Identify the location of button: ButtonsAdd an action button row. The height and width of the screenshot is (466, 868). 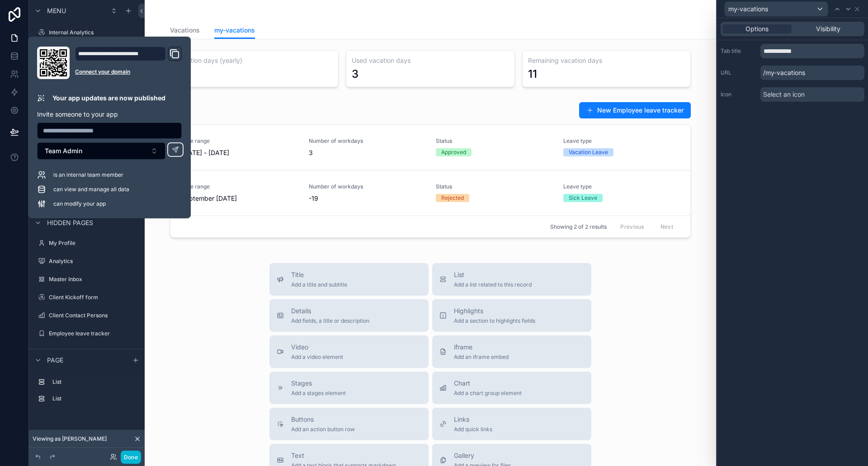
(349, 424).